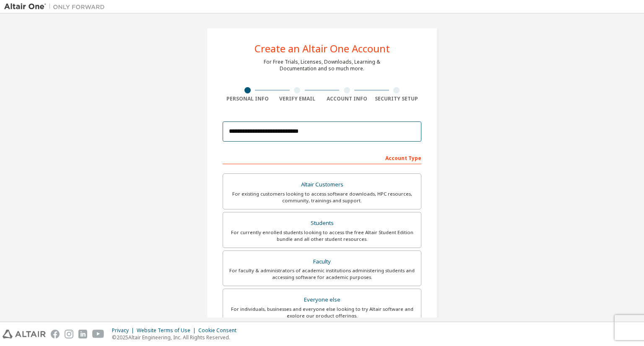 Image resolution: width=644 pixels, height=346 pixels. I want to click on div: Account Info, so click(347, 99).